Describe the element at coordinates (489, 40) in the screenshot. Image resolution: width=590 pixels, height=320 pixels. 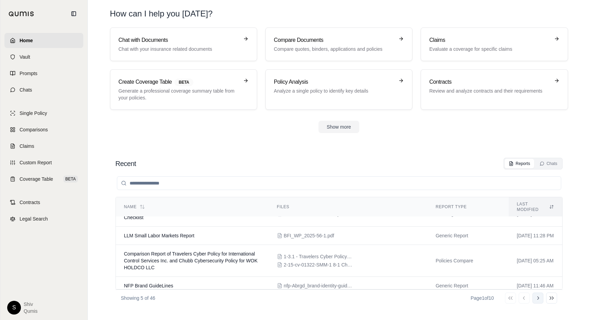
I see `h3: Claims` at that location.